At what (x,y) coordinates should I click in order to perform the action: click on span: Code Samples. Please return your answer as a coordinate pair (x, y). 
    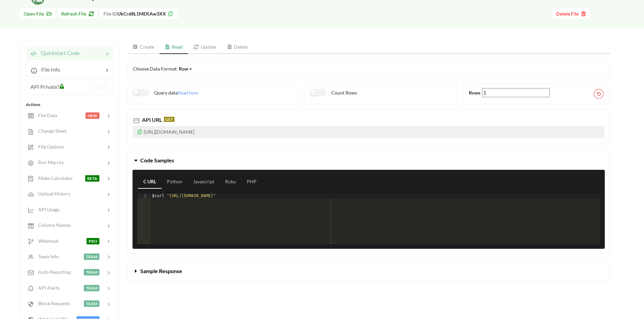
    Looking at the image, I should click on (157, 160).